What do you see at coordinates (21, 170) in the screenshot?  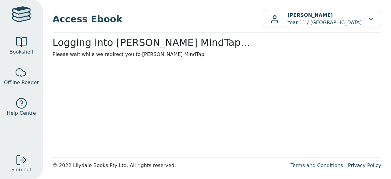 I see `span: Sign out` at bounding box center [21, 170].